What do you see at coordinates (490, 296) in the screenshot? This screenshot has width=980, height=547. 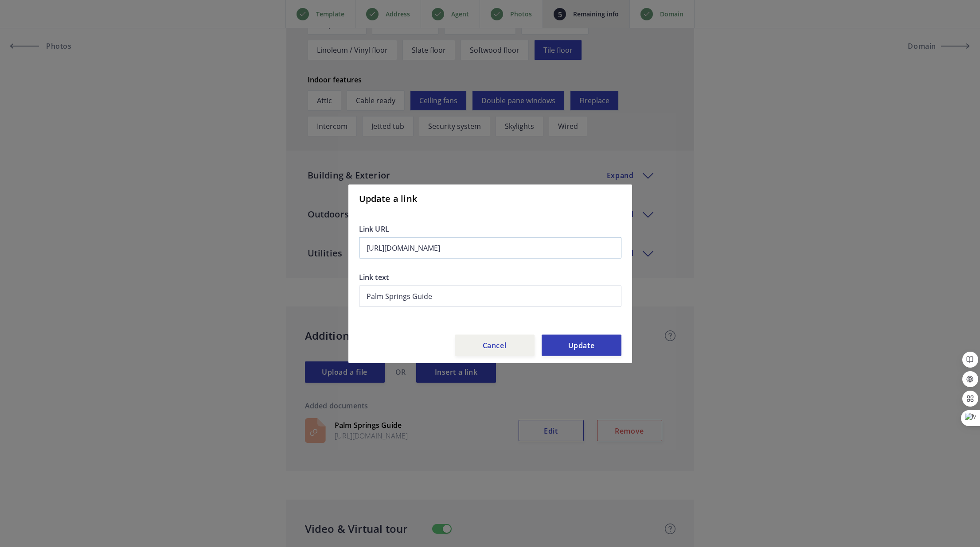 I see `input: Name of the link` at bounding box center [490, 296].